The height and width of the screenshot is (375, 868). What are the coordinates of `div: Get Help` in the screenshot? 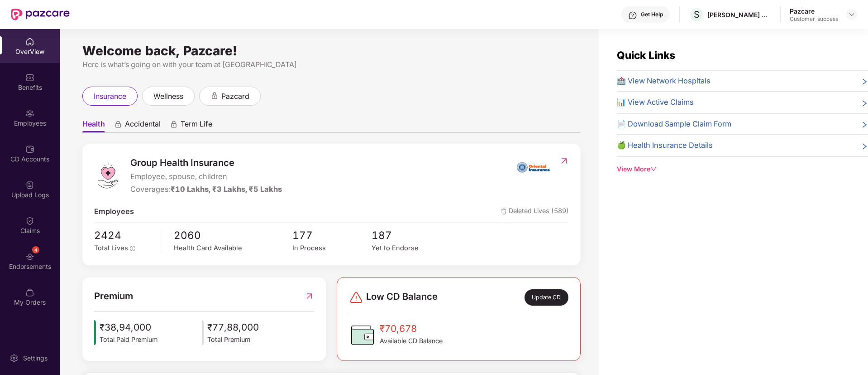 It's located at (651, 14).